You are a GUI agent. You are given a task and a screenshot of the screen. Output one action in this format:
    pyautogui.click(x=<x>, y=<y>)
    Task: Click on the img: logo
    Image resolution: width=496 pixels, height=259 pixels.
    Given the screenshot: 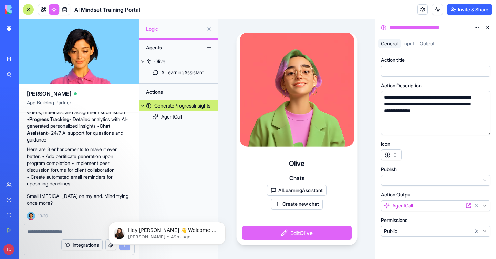 What is the action you would take?
    pyautogui.click(x=26, y=10)
    